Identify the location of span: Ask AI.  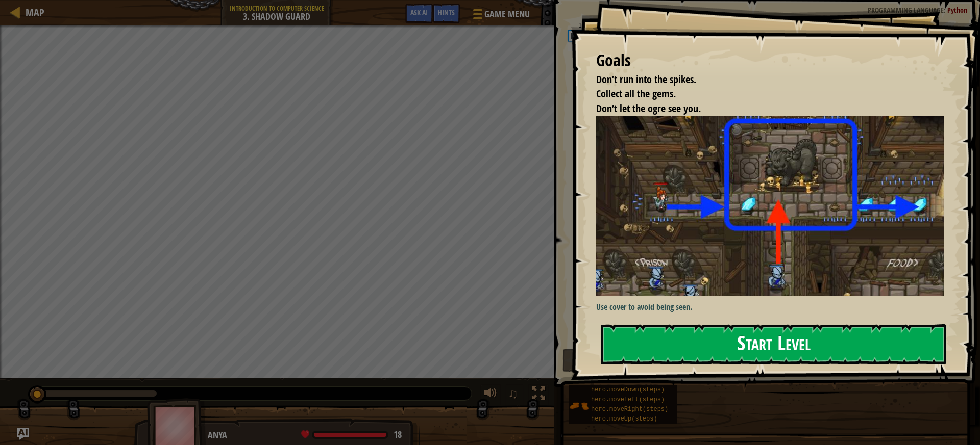
(419, 12).